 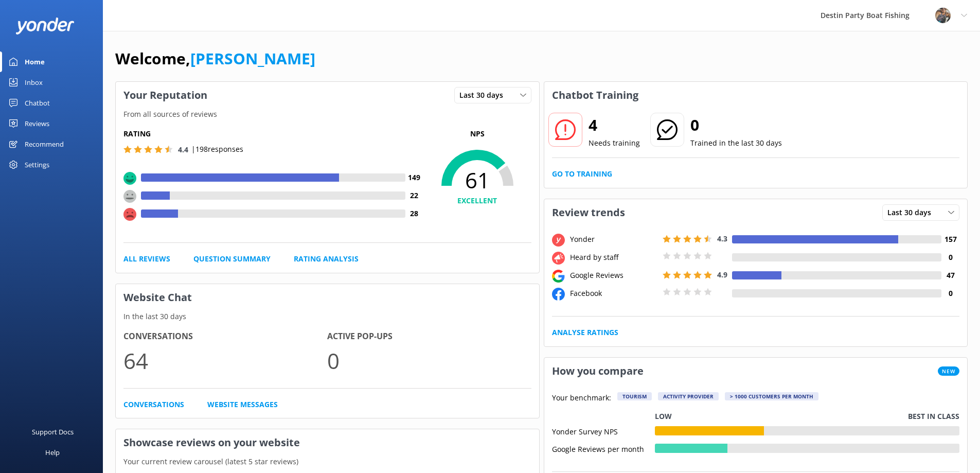 I want to click on div: Yonder Survey NPS, so click(x=603, y=430).